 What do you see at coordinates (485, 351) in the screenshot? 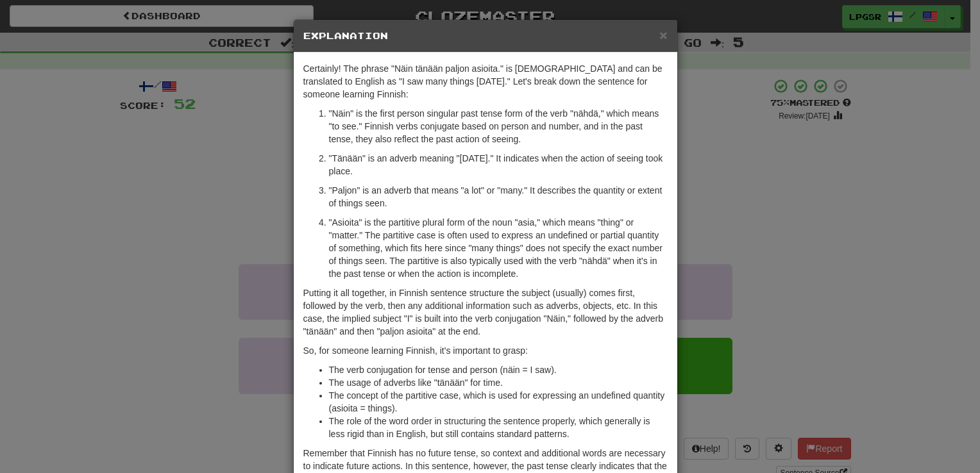
I see `p: So, for someone learning Finnish, it's important to grasp:` at bounding box center [485, 351].